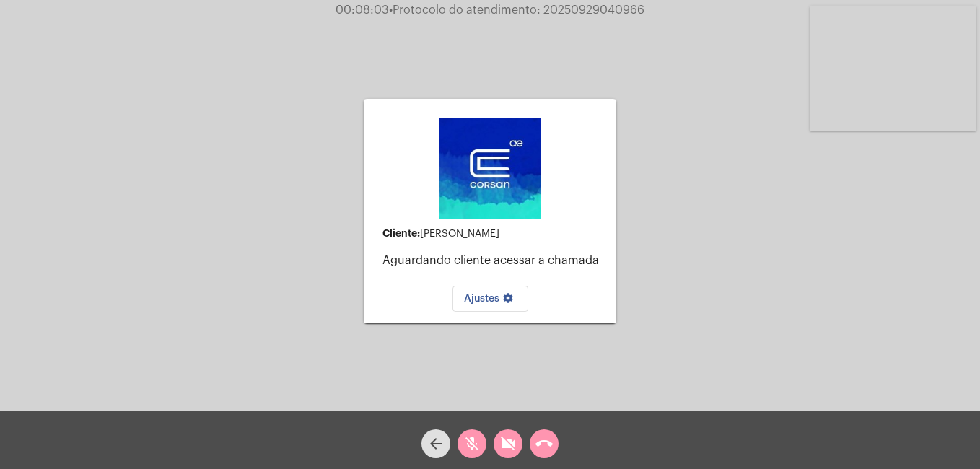  What do you see at coordinates (490, 299) in the screenshot?
I see `span: Ajustes` at bounding box center [490, 299].